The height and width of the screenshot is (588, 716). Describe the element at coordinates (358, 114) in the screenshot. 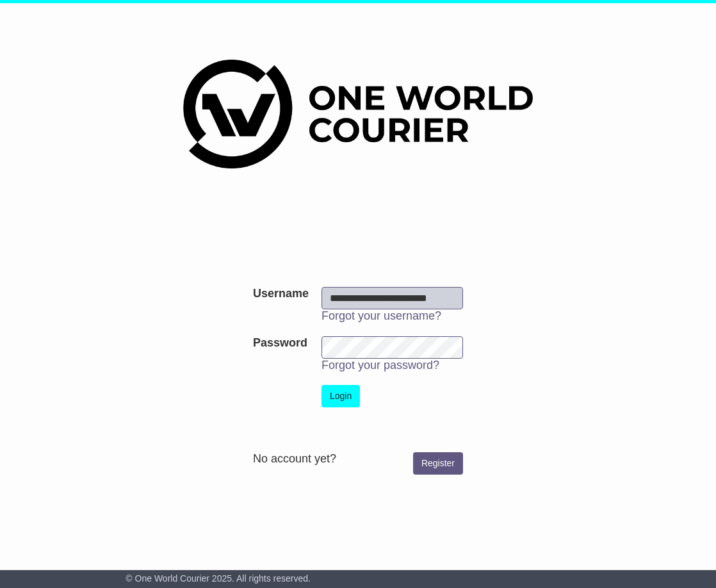

I see `img: One World` at that location.